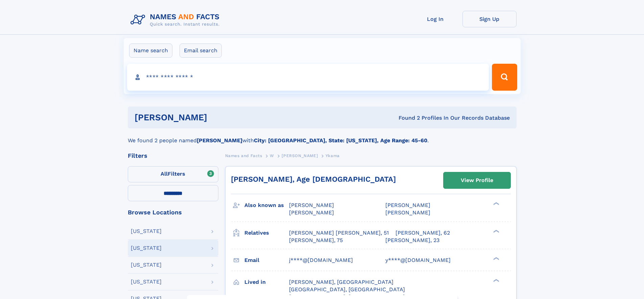 This screenshot has width=644, height=299. What do you see at coordinates (177, 20) in the screenshot?
I see `img: Logo Names and Facts` at bounding box center [177, 20].